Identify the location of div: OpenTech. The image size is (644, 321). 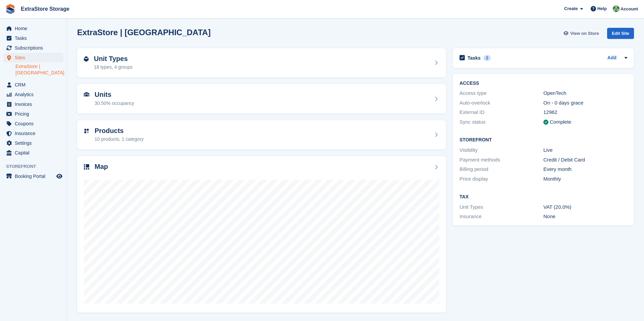
(585, 93).